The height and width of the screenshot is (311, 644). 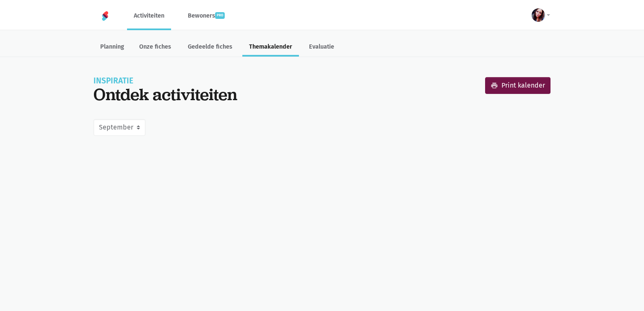 I want to click on img: Home, so click(x=105, y=16).